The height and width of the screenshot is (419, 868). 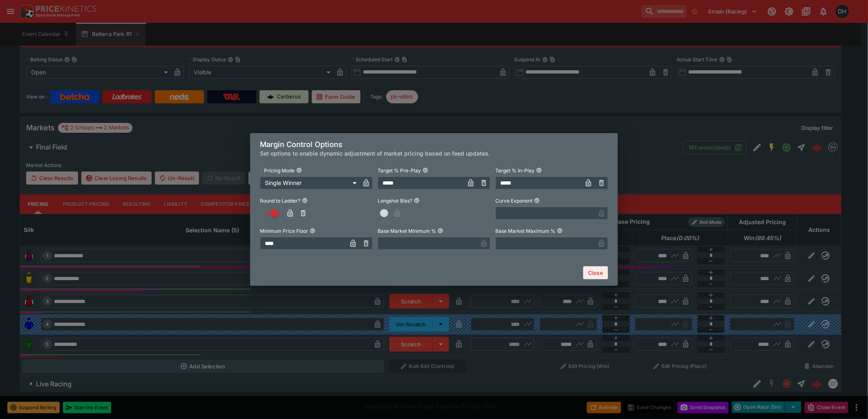 What do you see at coordinates (515, 171) in the screenshot?
I see `p: Target % In-Play` at bounding box center [515, 171].